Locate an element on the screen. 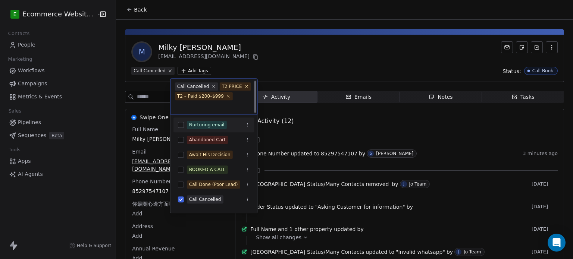  div: Nurturing email is located at coordinates (207, 125).